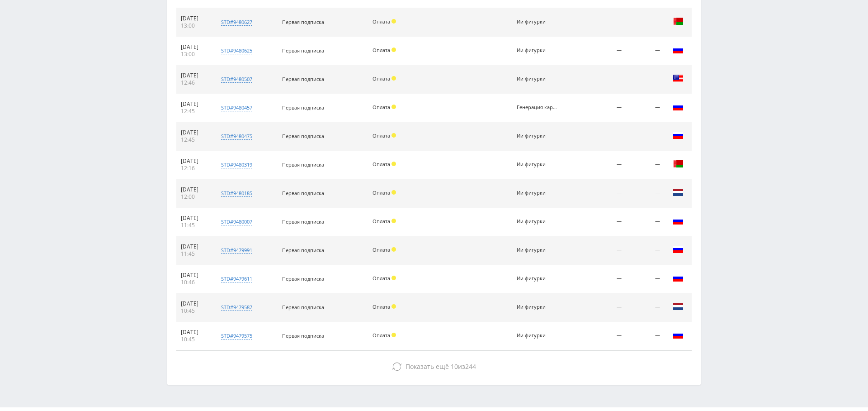  Describe the element at coordinates (679, 79) in the screenshot. I see `img: usa.png` at that location.